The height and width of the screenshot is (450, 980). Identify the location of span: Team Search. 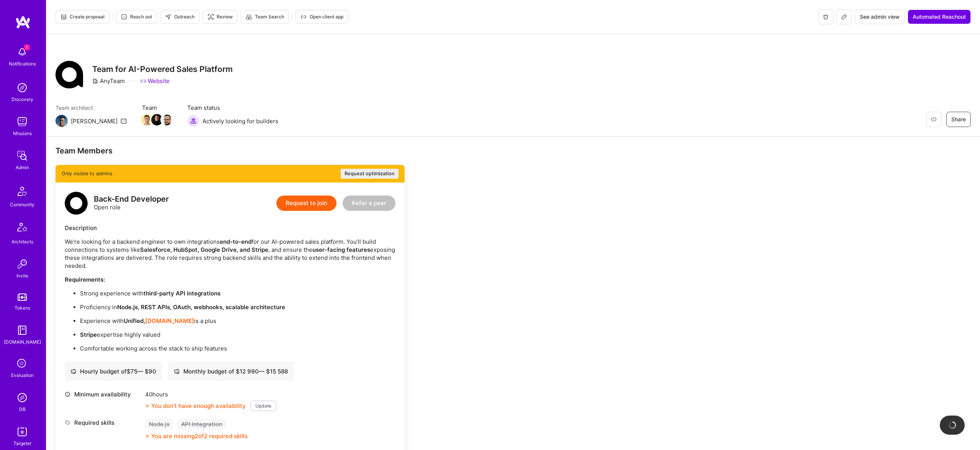
(265, 17).